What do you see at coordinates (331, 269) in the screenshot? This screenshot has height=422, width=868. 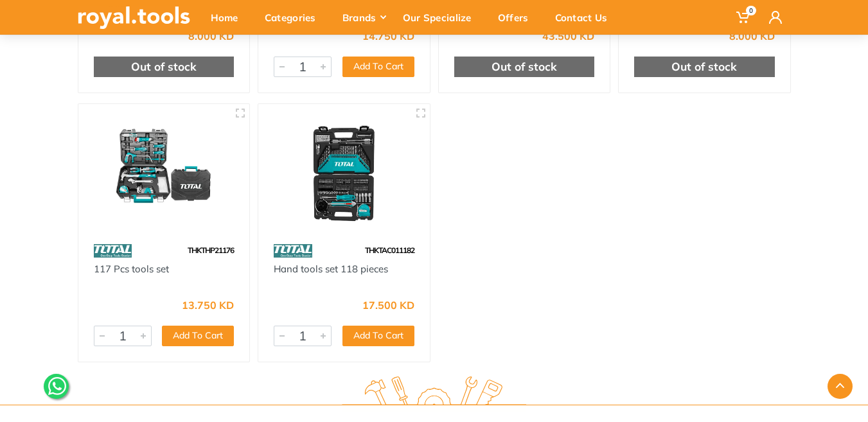 I see `a: Hand tools set 118 pieces` at bounding box center [331, 269].